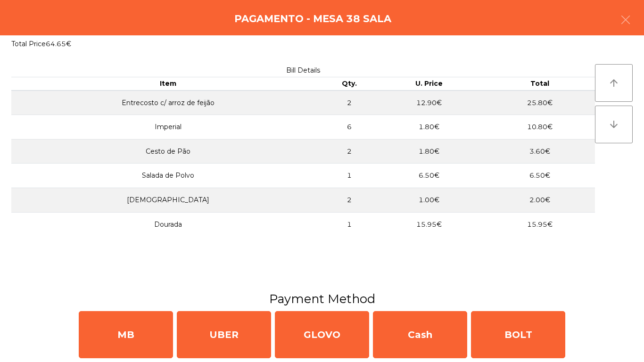 The width and height of the screenshot is (644, 362). I want to click on td: 12.90€, so click(428, 103).